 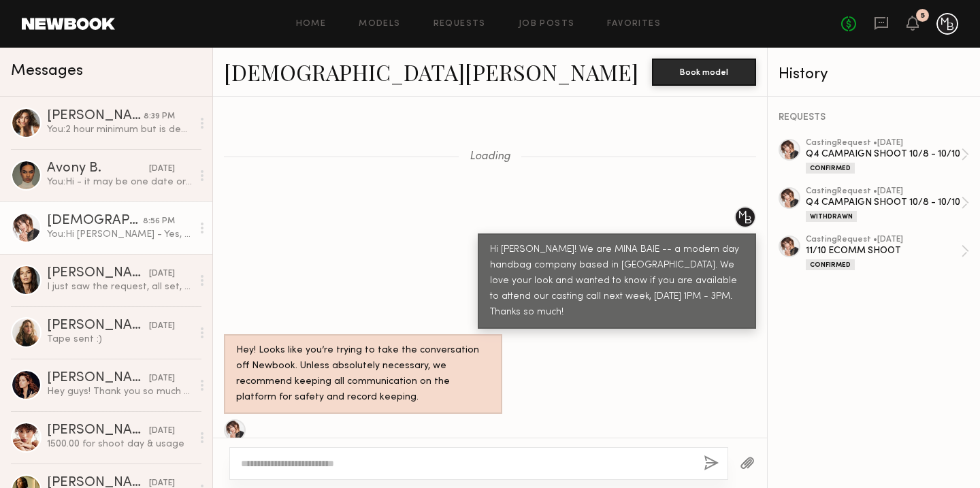 I want to click on div: 8:39 PM, so click(x=159, y=116).